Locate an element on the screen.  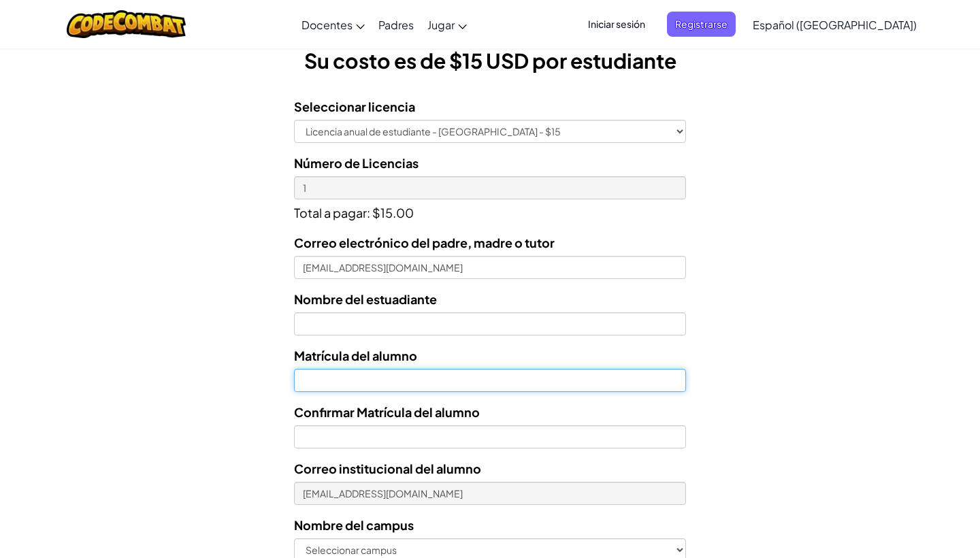
a: Padres is located at coordinates (396, 24).